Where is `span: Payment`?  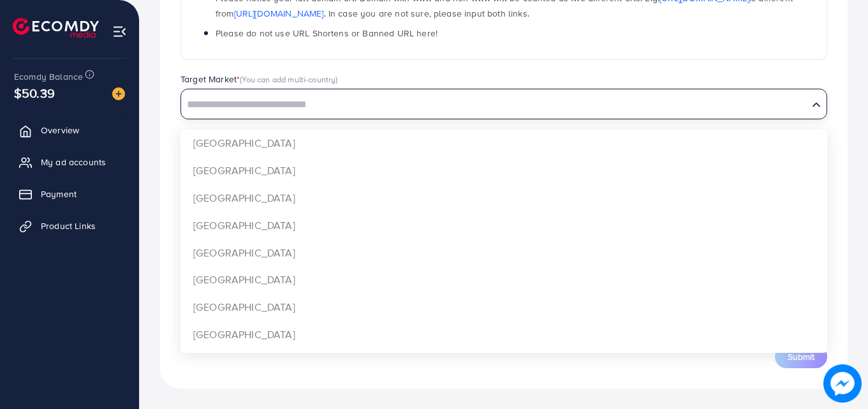
span: Payment is located at coordinates (59, 194).